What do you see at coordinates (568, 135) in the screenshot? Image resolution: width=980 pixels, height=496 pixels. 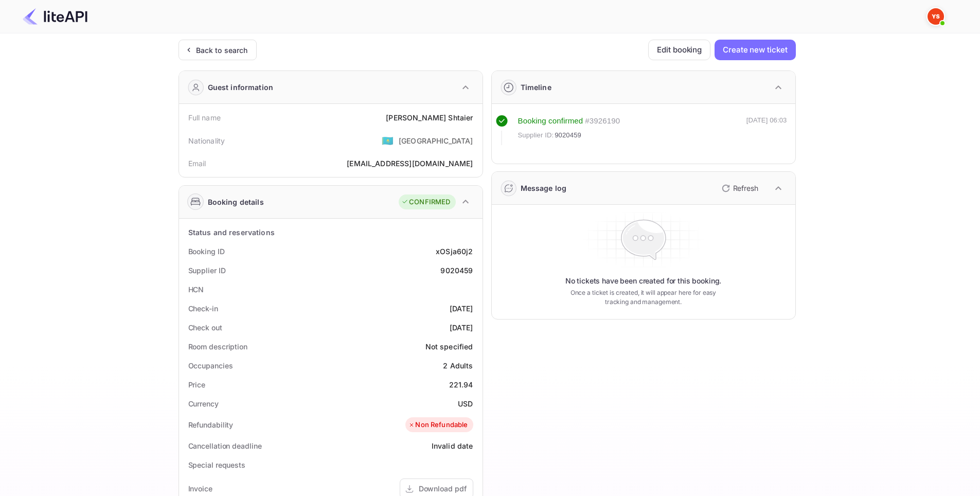 I see `span: 9020459` at bounding box center [568, 135].